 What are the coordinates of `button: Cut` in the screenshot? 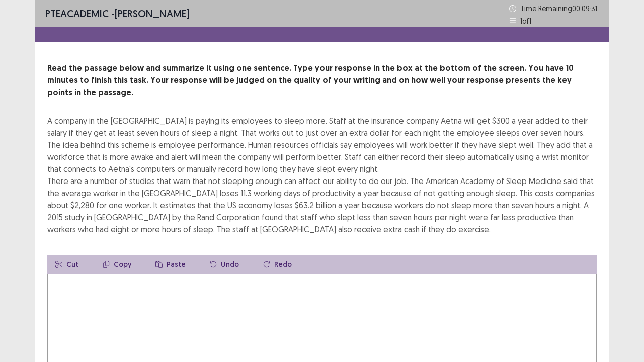 It's located at (67, 264).